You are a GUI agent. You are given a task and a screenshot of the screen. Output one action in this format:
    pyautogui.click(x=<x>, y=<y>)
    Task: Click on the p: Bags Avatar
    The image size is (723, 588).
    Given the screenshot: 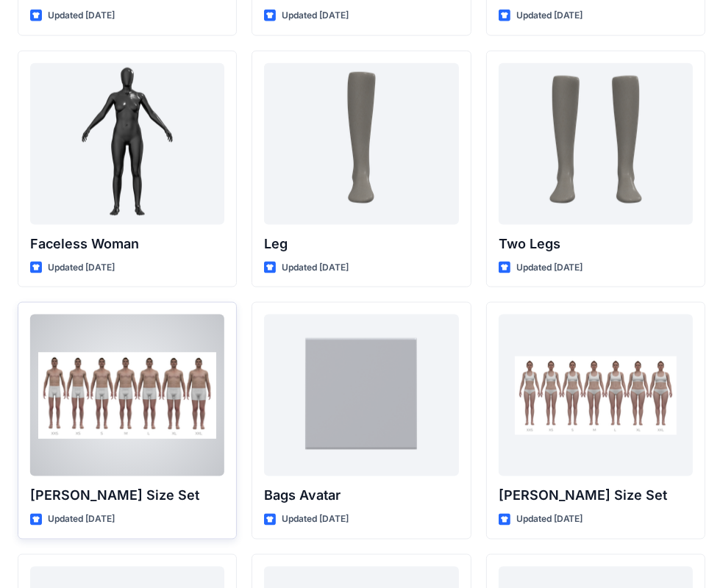 What is the action you would take?
    pyautogui.click(x=361, y=495)
    